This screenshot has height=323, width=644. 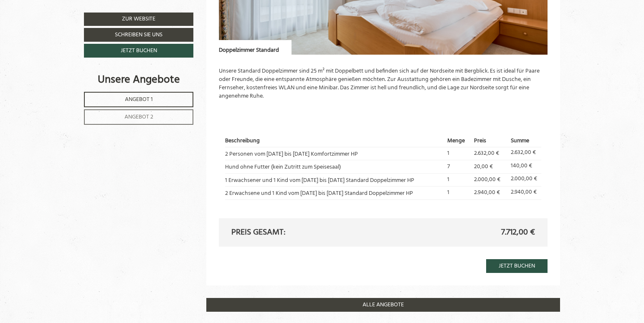 What do you see at coordinates (525, 141) in the screenshot?
I see `th: Summe` at bounding box center [525, 141].